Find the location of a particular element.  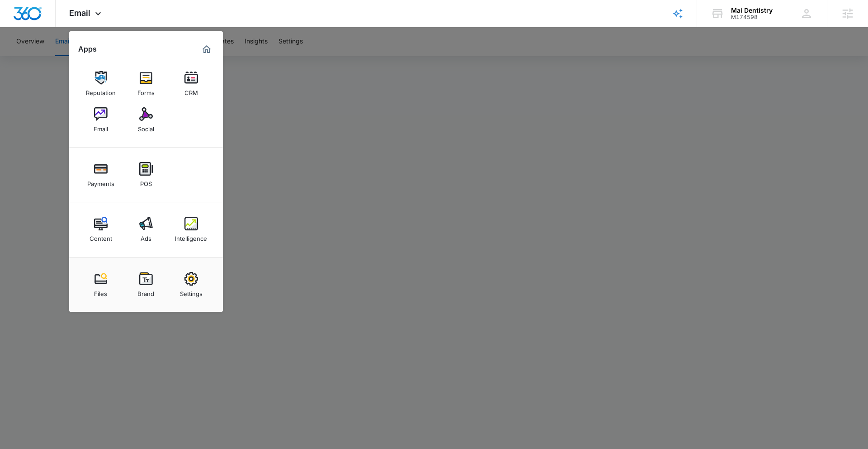

div: Social is located at coordinates (146, 126).